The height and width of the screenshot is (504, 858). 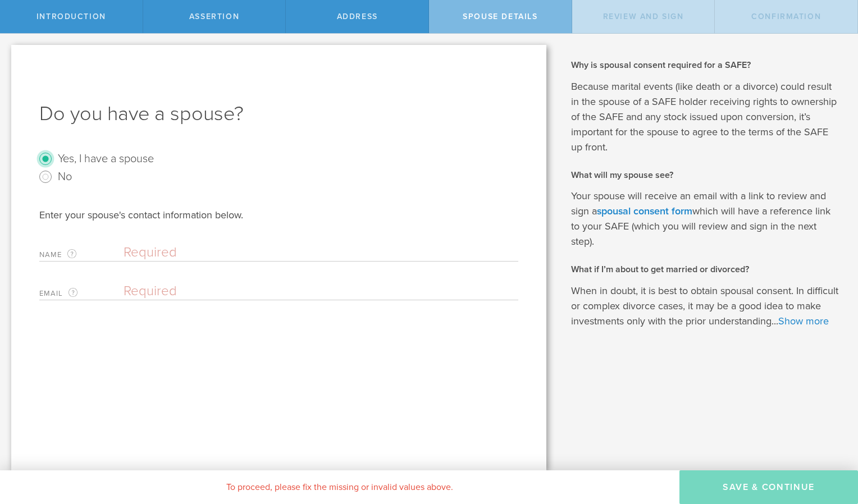 I want to click on h2: Why is spousal consent required for a SAFE?, so click(x=706, y=65).